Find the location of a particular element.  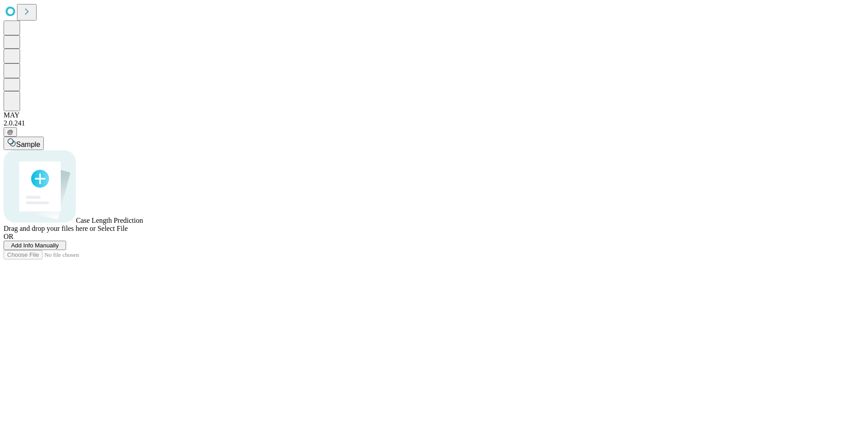

span: Select File is located at coordinates (112, 228).